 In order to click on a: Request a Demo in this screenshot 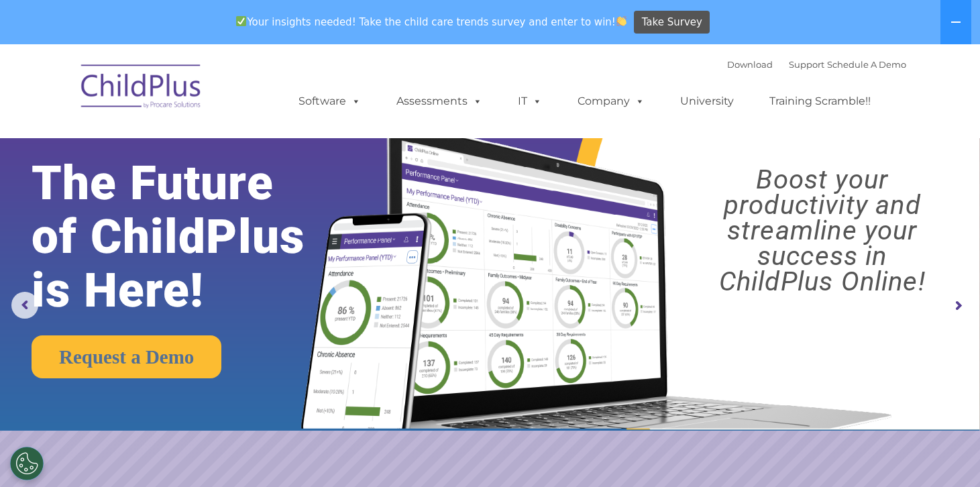, I will do `click(126, 357)`.